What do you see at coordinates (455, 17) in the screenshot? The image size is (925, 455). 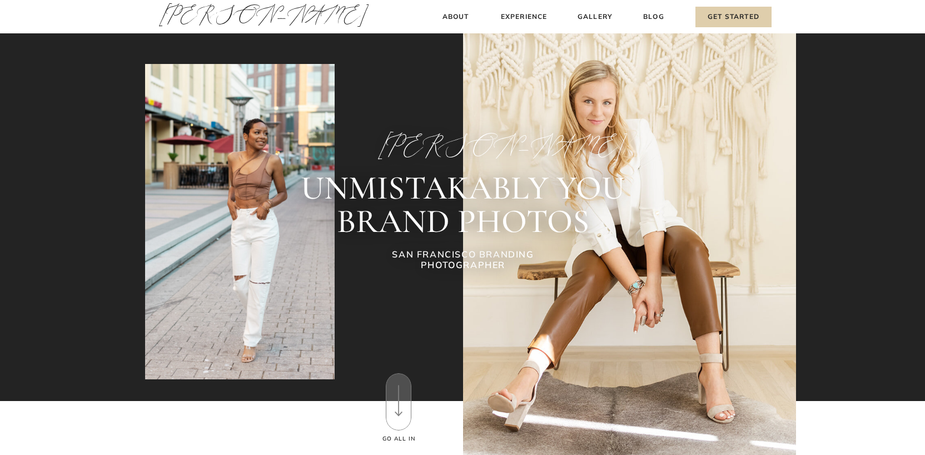 I see `a: About` at bounding box center [455, 17].